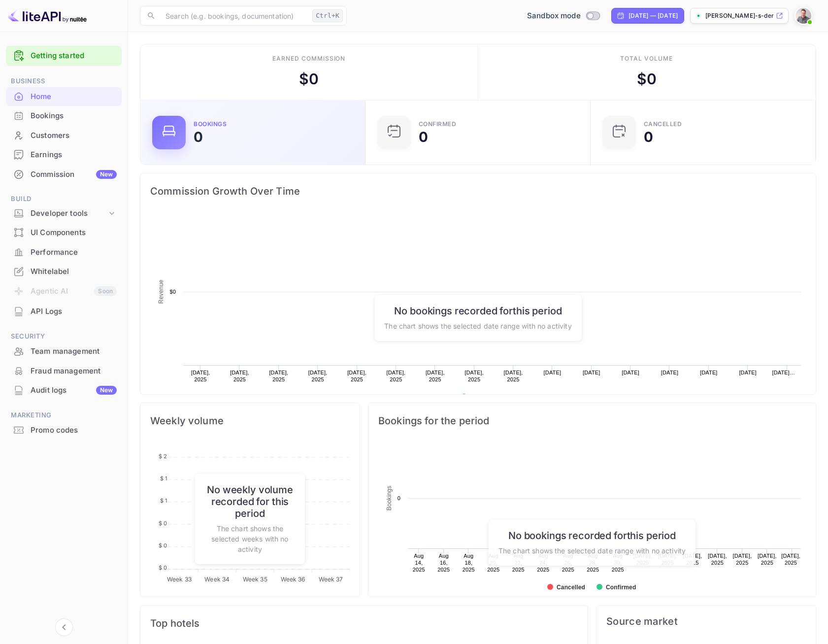 The height and width of the screenshot is (644, 828). I want to click on a: UI Components, so click(64, 232).